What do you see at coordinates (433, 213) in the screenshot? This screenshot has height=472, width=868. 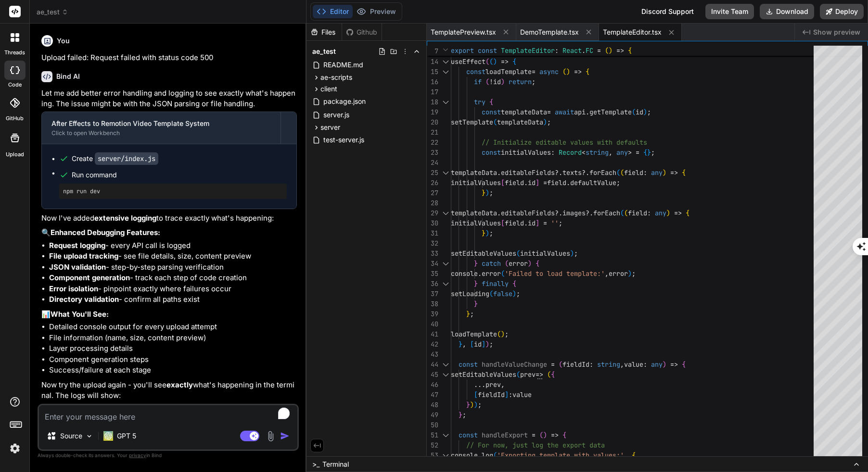 I see `div: 29` at bounding box center [433, 213].